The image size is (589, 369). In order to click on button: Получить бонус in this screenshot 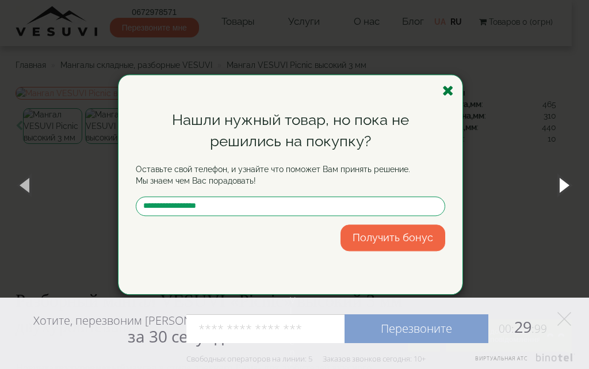, I will do `click(393, 238)`.